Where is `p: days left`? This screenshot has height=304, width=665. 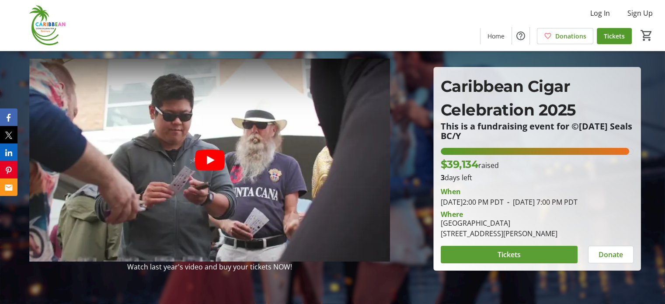
p: days left is located at coordinates (537, 177).